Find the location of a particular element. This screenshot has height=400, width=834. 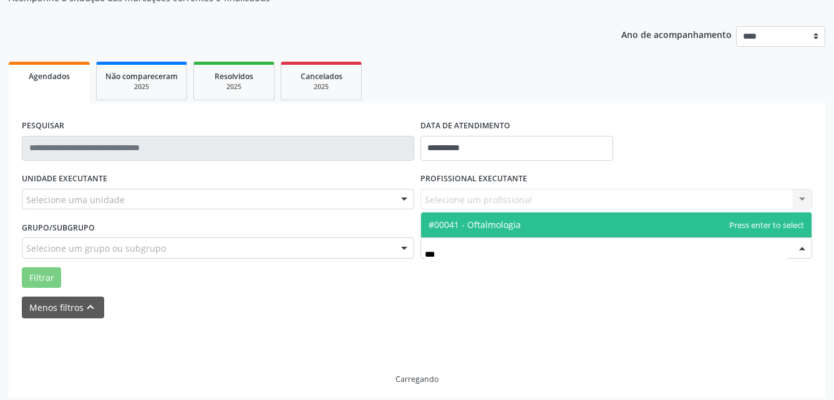

label: UNIDADE EXECUTANTE is located at coordinates (64, 179).